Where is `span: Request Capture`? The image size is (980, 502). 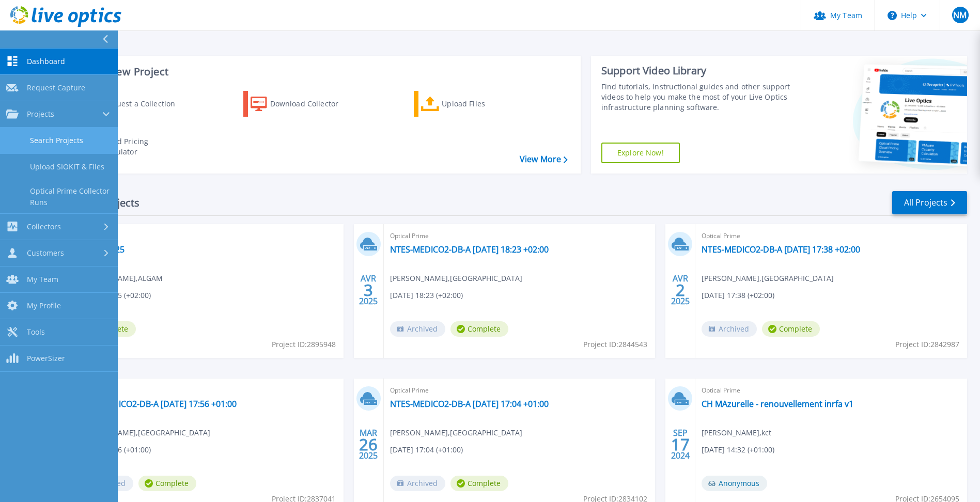 span: Request Capture is located at coordinates (56, 88).